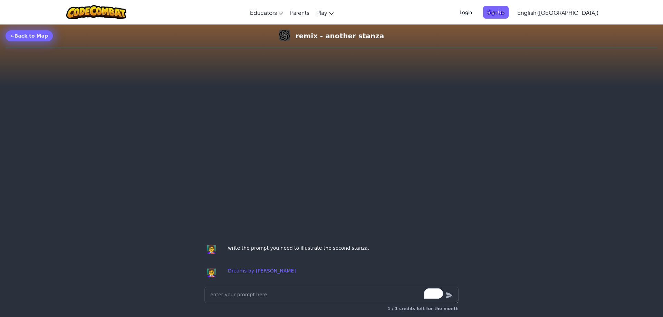 Image resolution: width=663 pixels, height=317 pixels. I want to click on span: Sign Up, so click(496, 12).